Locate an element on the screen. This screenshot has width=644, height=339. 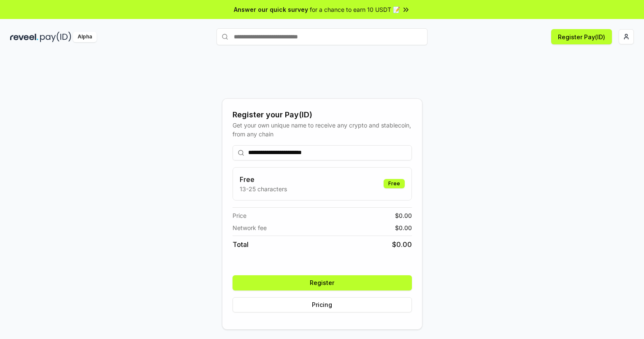
p: 13-25 characters is located at coordinates (263, 189).